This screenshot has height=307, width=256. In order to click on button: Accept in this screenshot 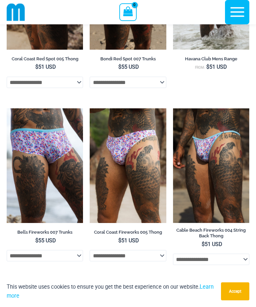, I will do `click(235, 291)`.